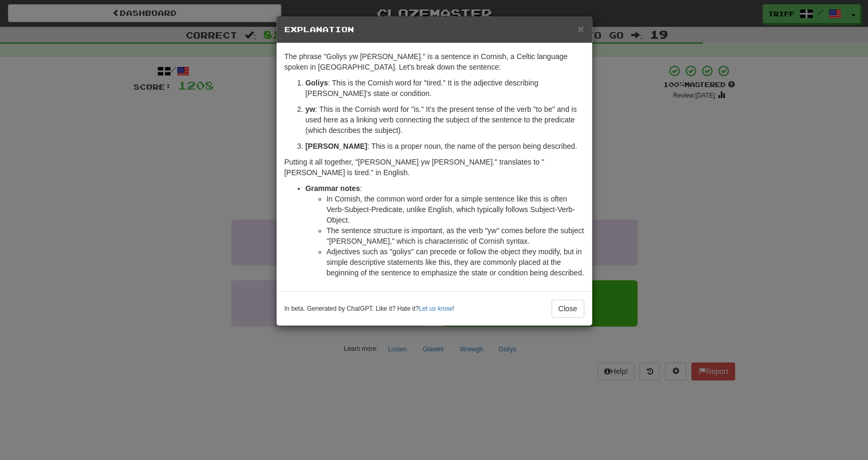 This screenshot has height=460, width=868. I want to click on strong: Goliys, so click(317, 83).